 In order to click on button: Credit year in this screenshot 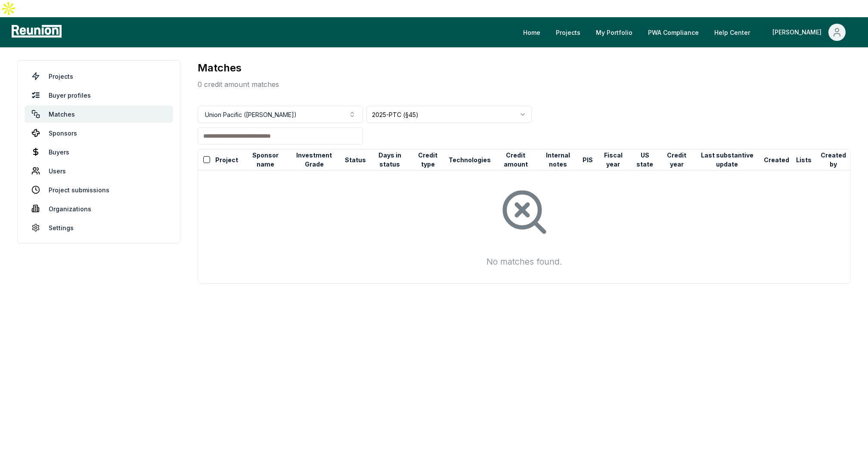, I will do `click(676, 159)`.